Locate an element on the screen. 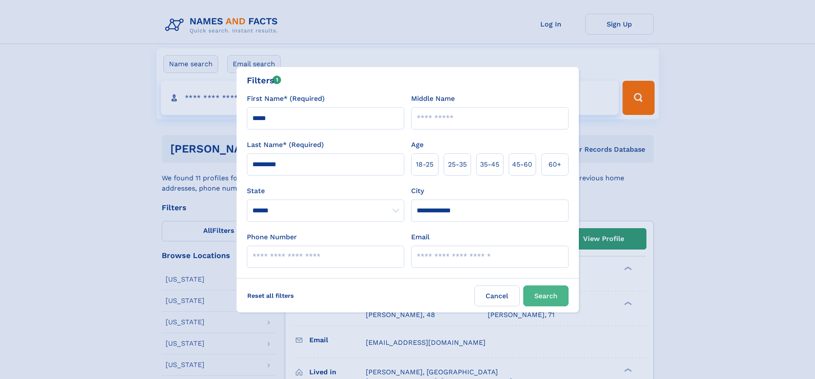  span: 60+ is located at coordinates (555, 165).